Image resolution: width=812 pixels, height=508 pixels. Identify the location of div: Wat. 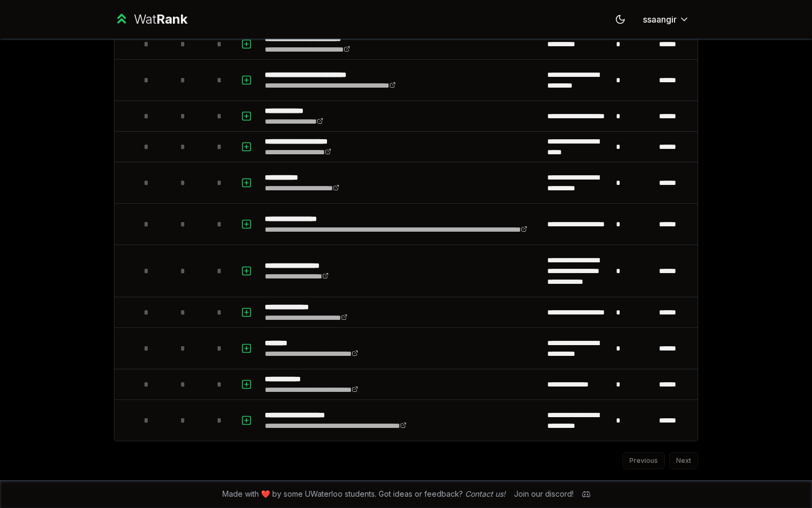
(161, 19).